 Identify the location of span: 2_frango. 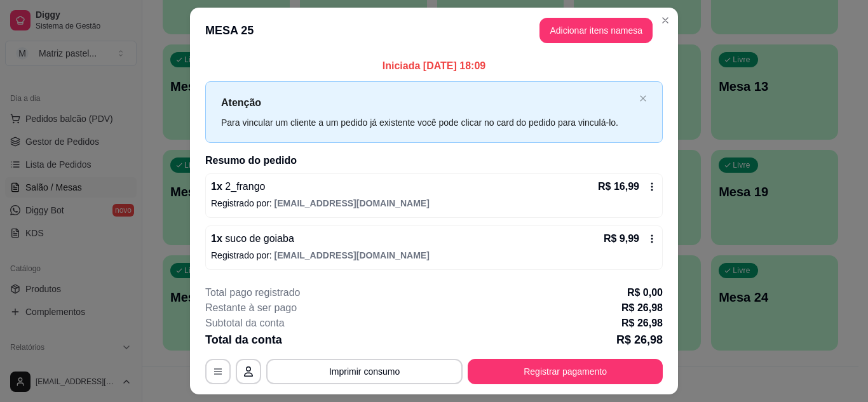
(244, 186).